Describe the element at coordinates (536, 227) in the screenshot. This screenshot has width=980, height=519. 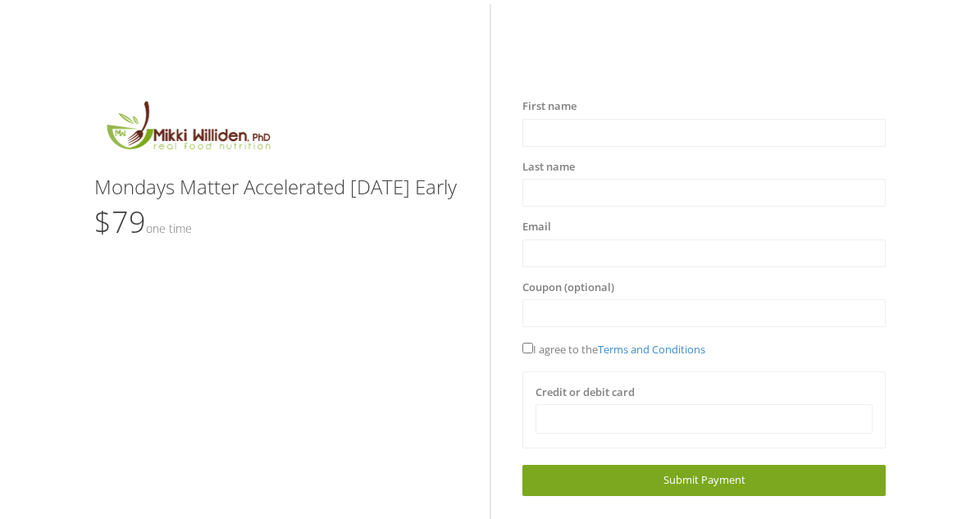
I see `label: Email` at that location.